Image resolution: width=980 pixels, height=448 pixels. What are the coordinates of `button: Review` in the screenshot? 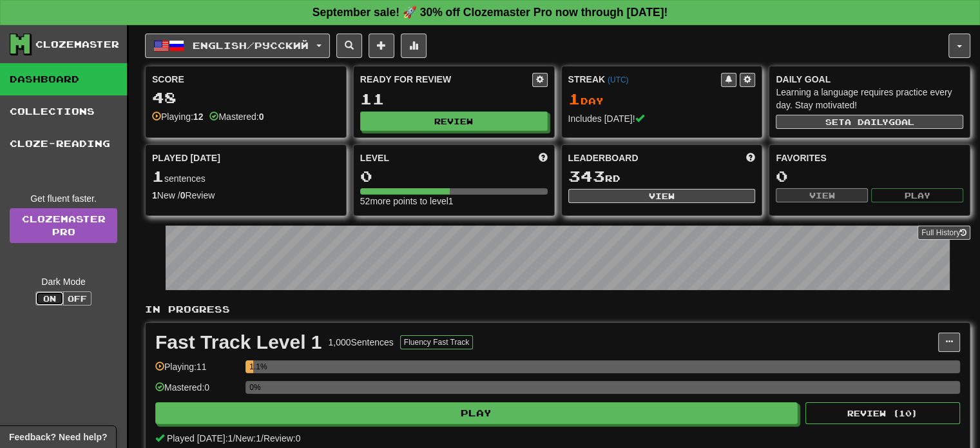 It's located at (453, 121).